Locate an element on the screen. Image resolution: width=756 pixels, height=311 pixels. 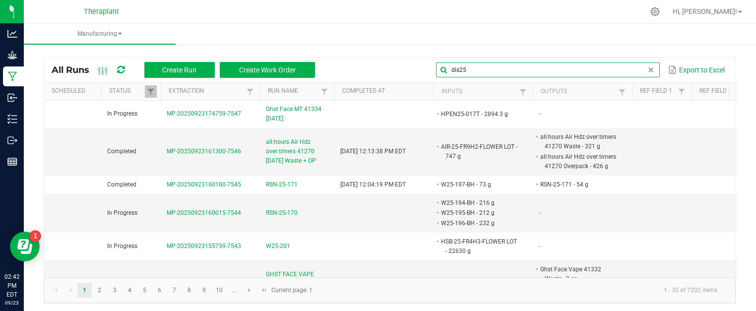
a: Page 4 is located at coordinates (130, 290).